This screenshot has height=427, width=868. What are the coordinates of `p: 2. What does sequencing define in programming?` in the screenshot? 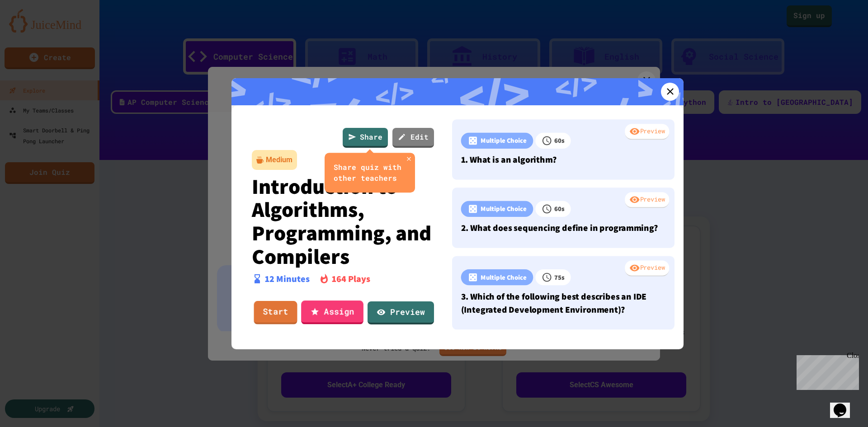 It's located at (564, 227).